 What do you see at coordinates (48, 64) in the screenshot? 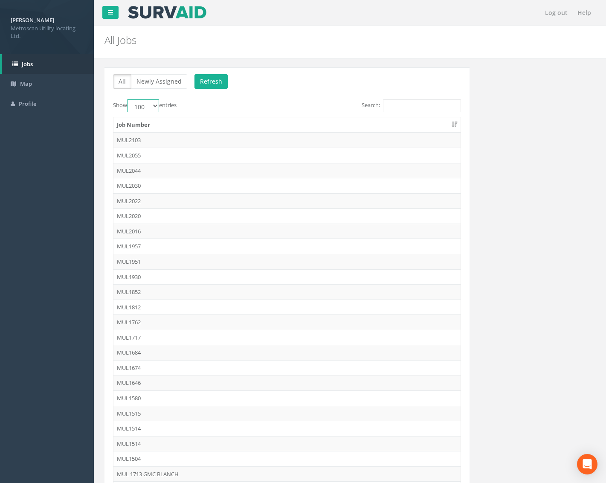
I see `a: Jobs` at bounding box center [48, 64].